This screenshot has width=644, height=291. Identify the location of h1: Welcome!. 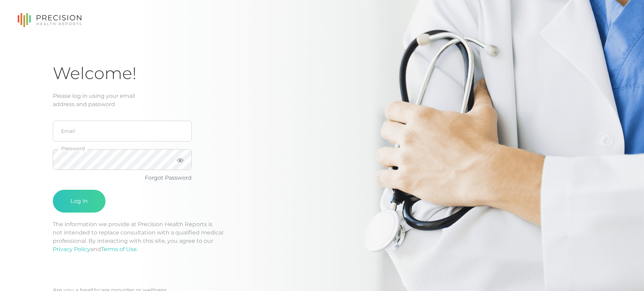
(322, 73).